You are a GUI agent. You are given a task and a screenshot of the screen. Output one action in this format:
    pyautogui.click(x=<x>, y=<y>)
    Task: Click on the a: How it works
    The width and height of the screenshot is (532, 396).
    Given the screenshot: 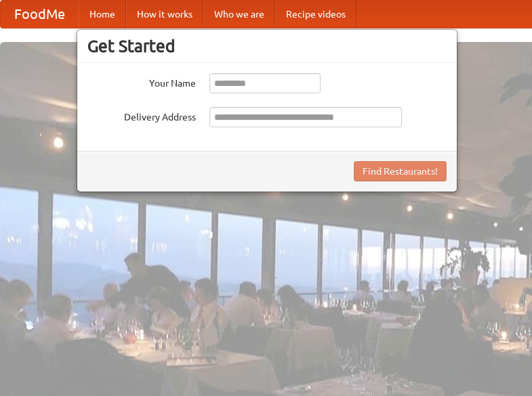 What is the action you would take?
    pyautogui.click(x=164, y=14)
    